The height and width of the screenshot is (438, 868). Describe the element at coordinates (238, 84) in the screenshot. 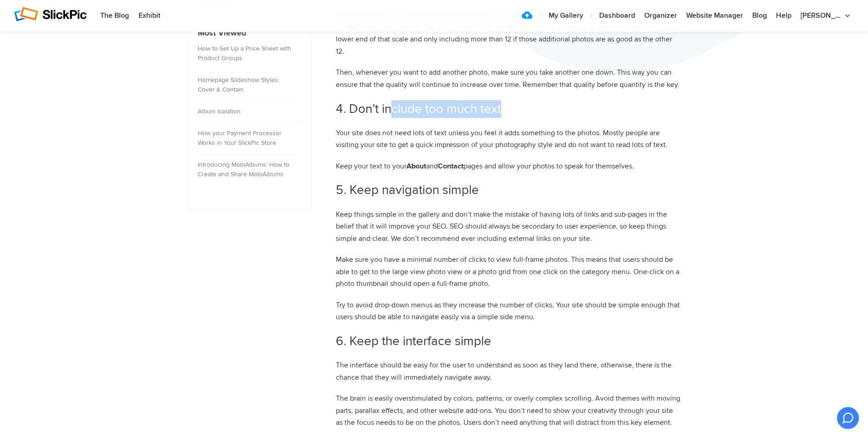

I see `a: Homepage Slideshow Styles: Cover & Contain` at that location.